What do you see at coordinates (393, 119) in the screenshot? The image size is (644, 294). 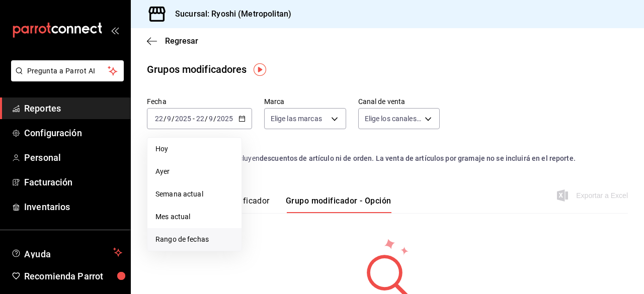 I see `span: Elige los canales de venta` at bounding box center [393, 119].